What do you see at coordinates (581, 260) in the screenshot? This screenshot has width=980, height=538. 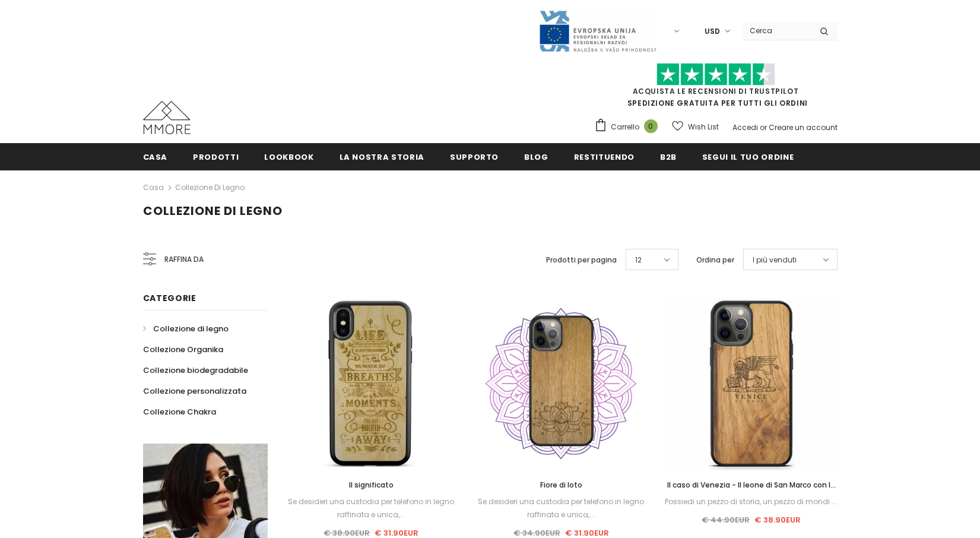 I see `label: Prodotti per pagina` at bounding box center [581, 260].